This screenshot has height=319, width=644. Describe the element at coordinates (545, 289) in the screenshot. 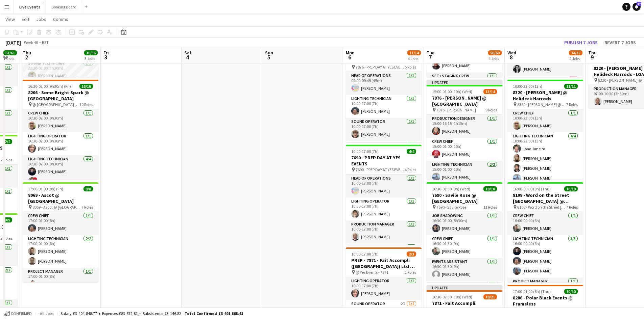

I see `app-card-role: Project Manager1/1` at that location.